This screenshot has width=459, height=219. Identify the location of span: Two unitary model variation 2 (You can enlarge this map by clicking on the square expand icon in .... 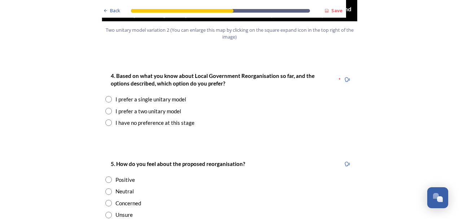
(230, 34).